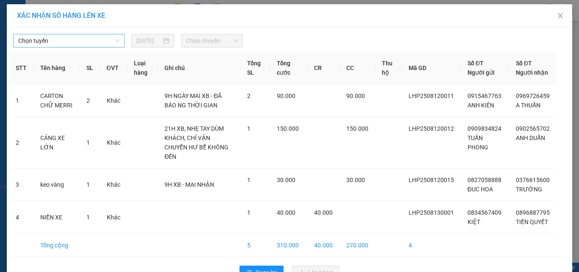 The image size is (579, 272). Describe the element at coordinates (14, 12) in the screenshot. I see `span: Gửi:` at that location.